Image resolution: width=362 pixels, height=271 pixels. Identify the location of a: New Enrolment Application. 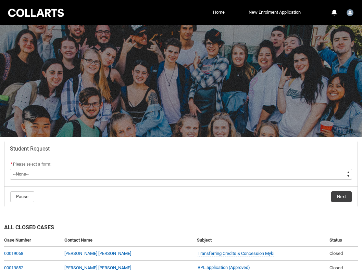
(274, 12).